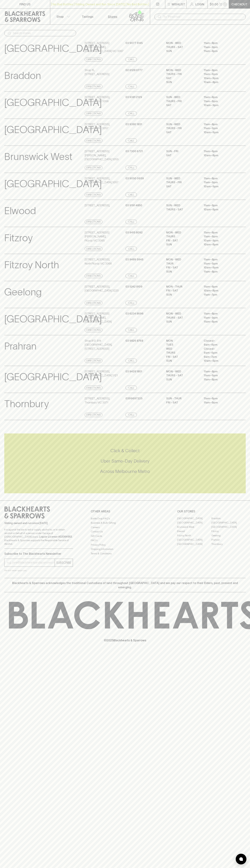  I want to click on p: 03 5242 8109, so click(134, 287).